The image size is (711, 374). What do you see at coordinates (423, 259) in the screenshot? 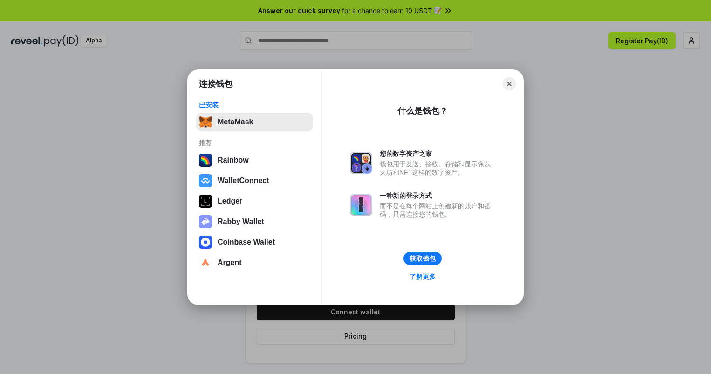
I see `div: 获取钱包` at bounding box center [423, 259].